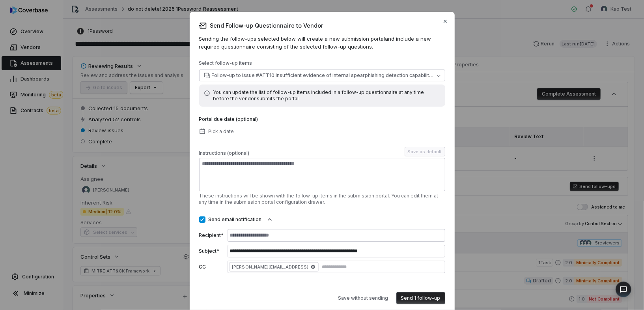  I want to click on span: Send Follow-up Questionnaire to Vendor, so click(322, 25).